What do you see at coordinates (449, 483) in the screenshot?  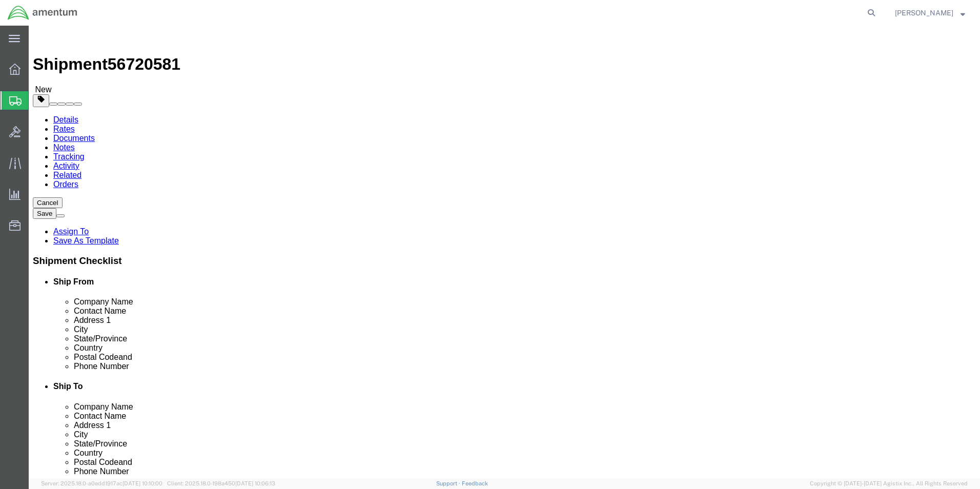 I see `a: Support` at bounding box center [449, 483].